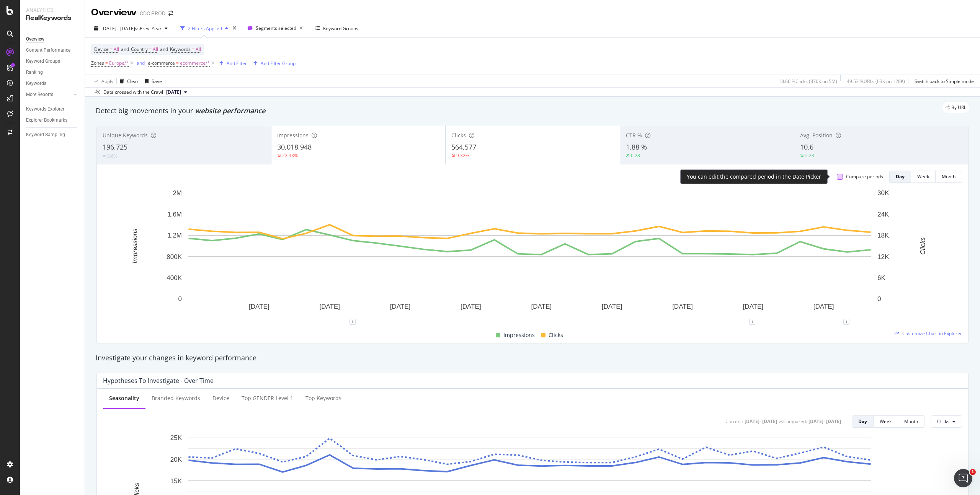  I want to click on a: Keywords Explorer, so click(52, 109).